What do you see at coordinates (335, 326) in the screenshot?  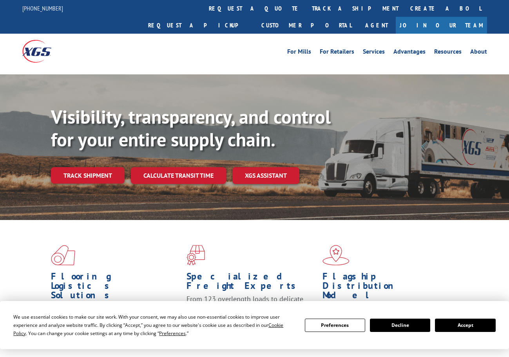 I see `button: Preferences` at bounding box center [335, 326].